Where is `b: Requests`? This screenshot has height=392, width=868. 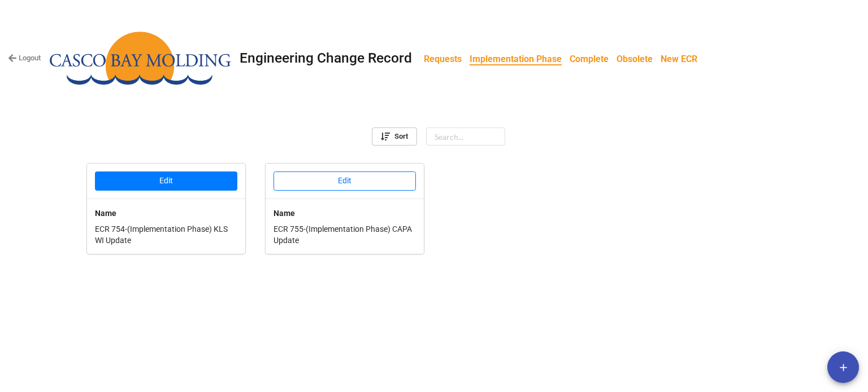
b: Requests is located at coordinates (442, 59).